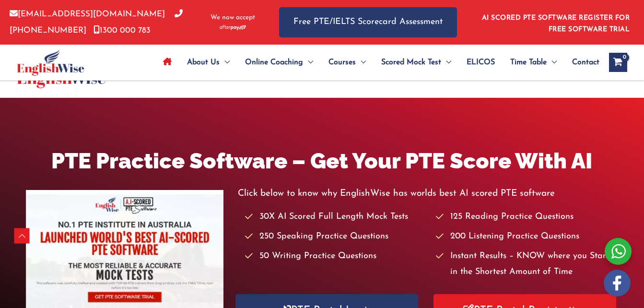 This screenshot has width=644, height=308. I want to click on a: Free PTE/IELTS Scorecard Assessment, so click(368, 22).